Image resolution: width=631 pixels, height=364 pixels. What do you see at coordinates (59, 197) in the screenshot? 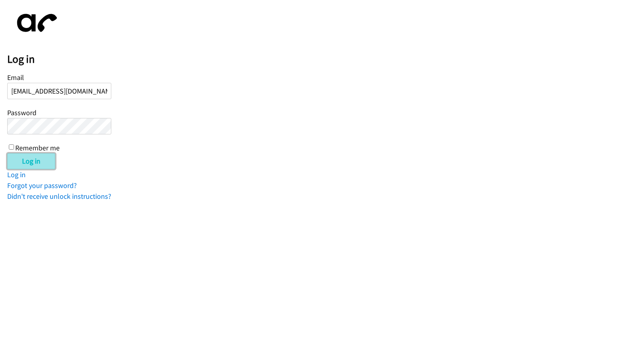
I see `a: Didn't receive unlock instructions?` at bounding box center [59, 197].